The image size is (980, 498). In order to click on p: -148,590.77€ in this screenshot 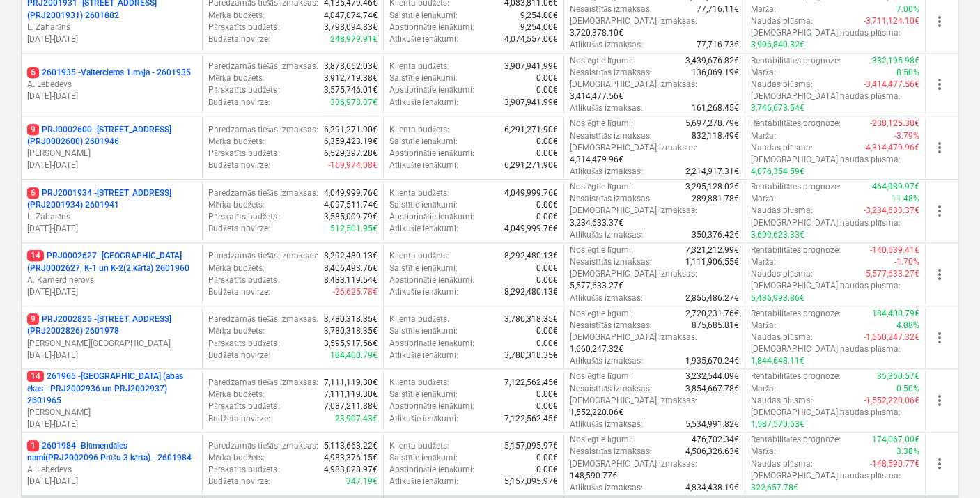, I will do `click(894, 464)`.